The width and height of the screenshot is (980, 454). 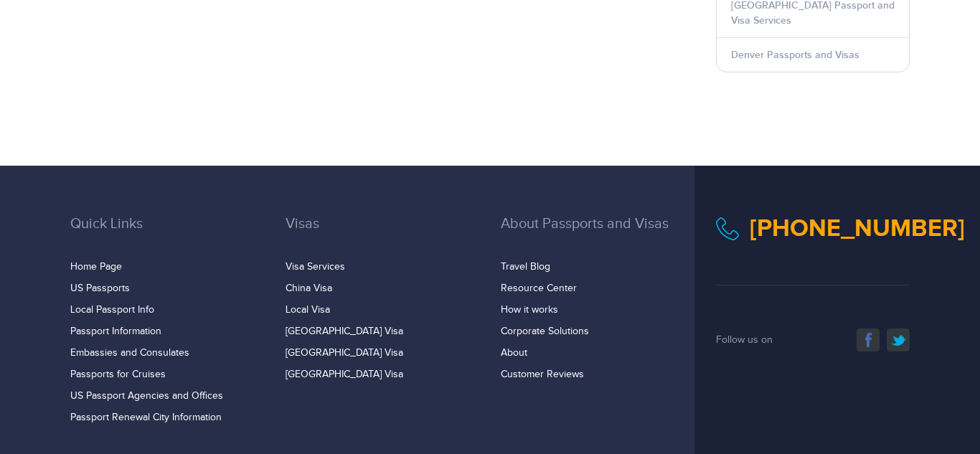 What do you see at coordinates (795, 55) in the screenshot?
I see `a: Denver Passports and Visas` at bounding box center [795, 55].